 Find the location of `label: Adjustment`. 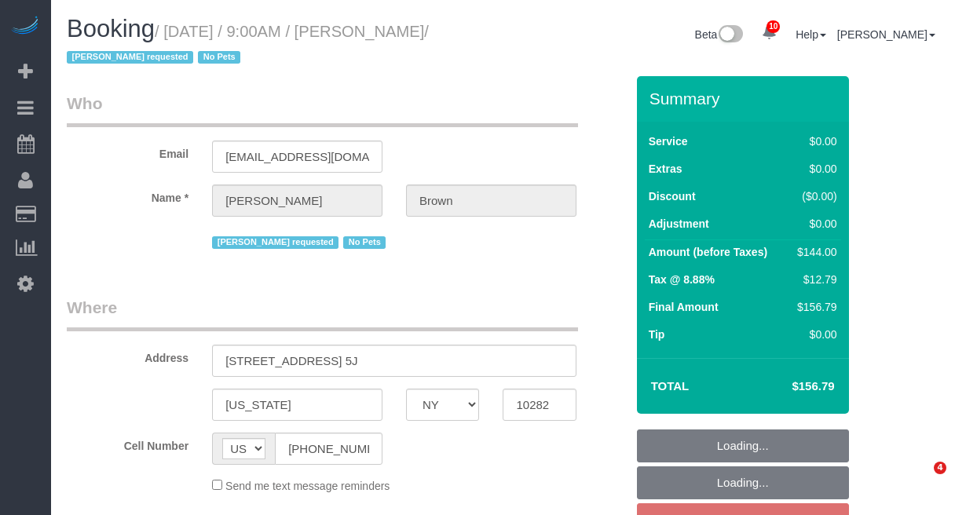

label: Adjustment is located at coordinates (678, 224).